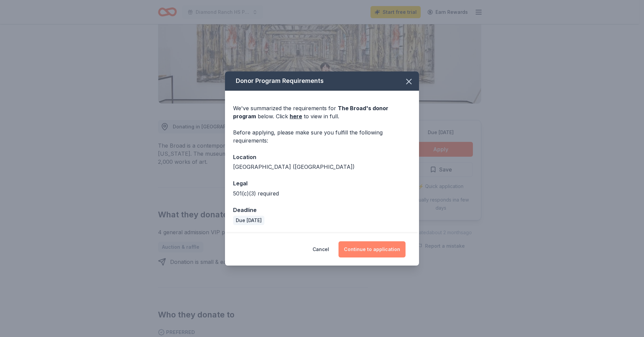  What do you see at coordinates (322, 112) in the screenshot?
I see `div: We've summarized the requirements for below. Click to view in full.` at bounding box center [322, 112].